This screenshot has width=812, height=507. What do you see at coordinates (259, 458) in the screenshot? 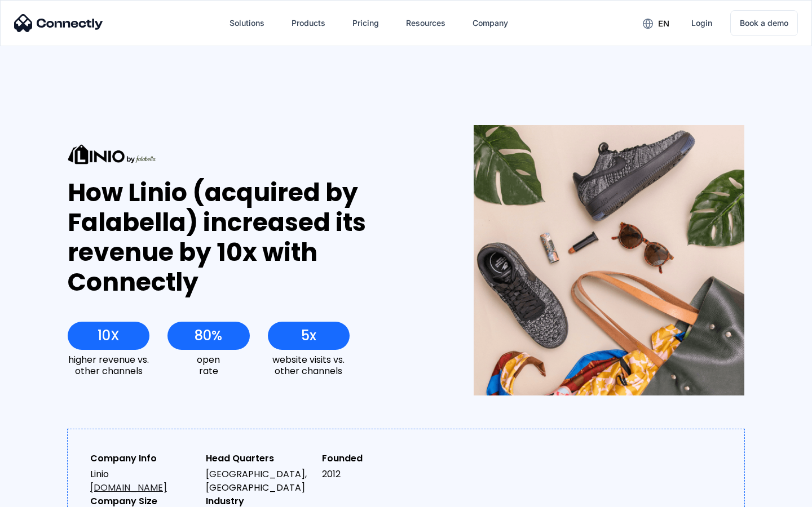
I see `div: Head Quarters` at bounding box center [259, 458].